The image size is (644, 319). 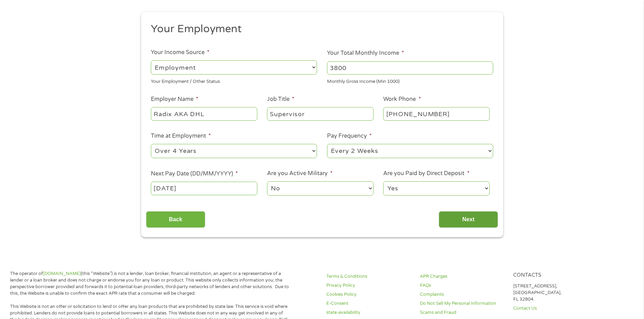 What do you see at coordinates (463, 286) in the screenshot?
I see `a: FAQs` at bounding box center [463, 286].